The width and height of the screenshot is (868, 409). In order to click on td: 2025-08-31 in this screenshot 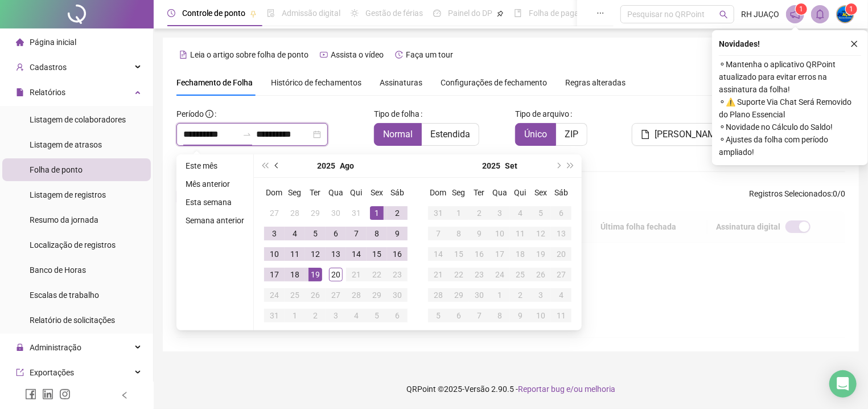, I will do `click(438, 213)`.